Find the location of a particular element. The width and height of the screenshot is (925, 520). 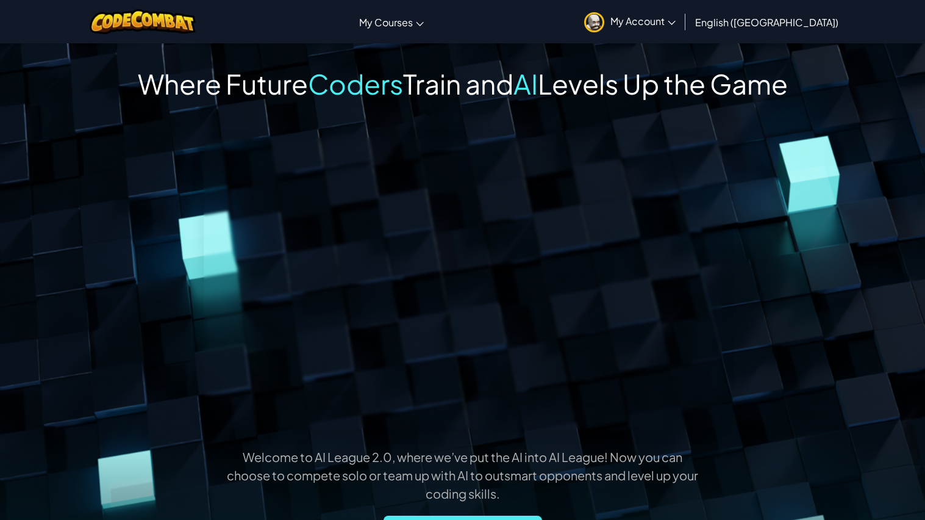

span: My Courses is located at coordinates (386, 22).